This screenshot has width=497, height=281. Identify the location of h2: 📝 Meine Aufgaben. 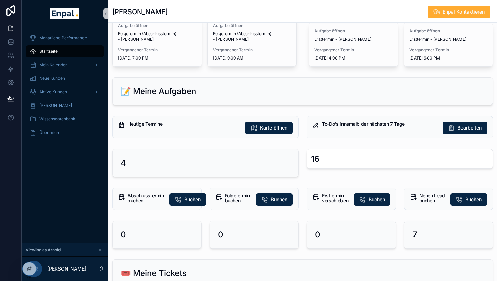
(158, 91).